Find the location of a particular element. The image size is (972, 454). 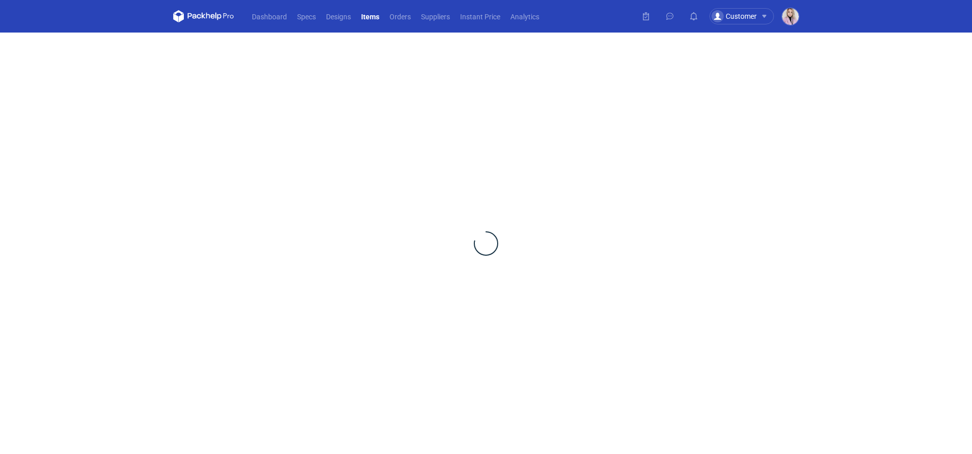

svg: Packhelp Pro is located at coordinates (204, 16).